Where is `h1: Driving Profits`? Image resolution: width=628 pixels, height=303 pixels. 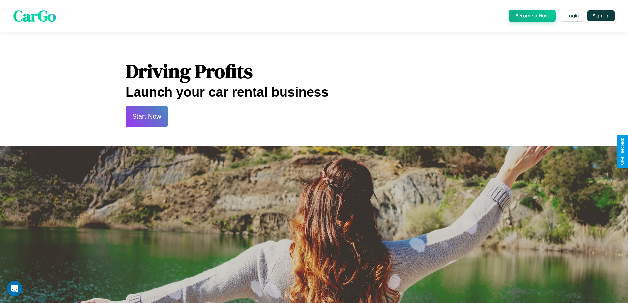
h1: Driving Profits is located at coordinates (314, 71).